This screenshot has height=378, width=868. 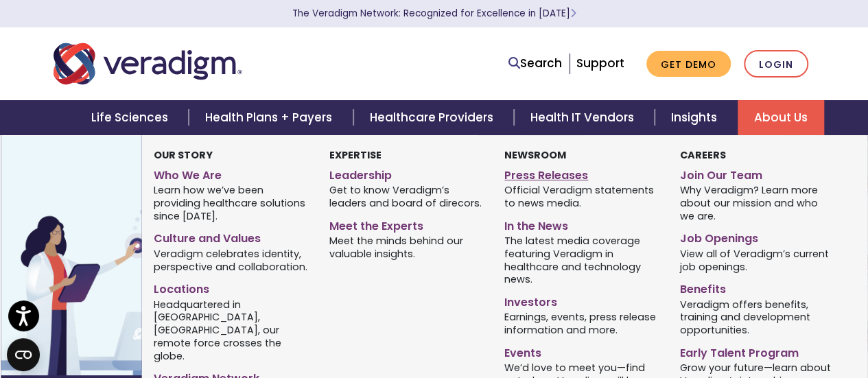 What do you see at coordinates (758, 173) in the screenshot?
I see `a: Join Our Team` at bounding box center [758, 173].